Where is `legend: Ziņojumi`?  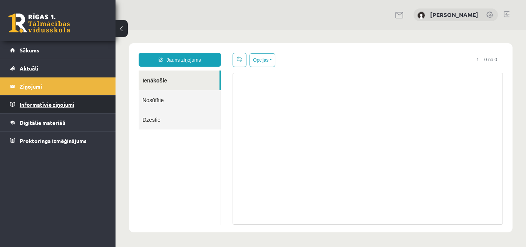 legend: Ziņojumi is located at coordinates (63, 86).